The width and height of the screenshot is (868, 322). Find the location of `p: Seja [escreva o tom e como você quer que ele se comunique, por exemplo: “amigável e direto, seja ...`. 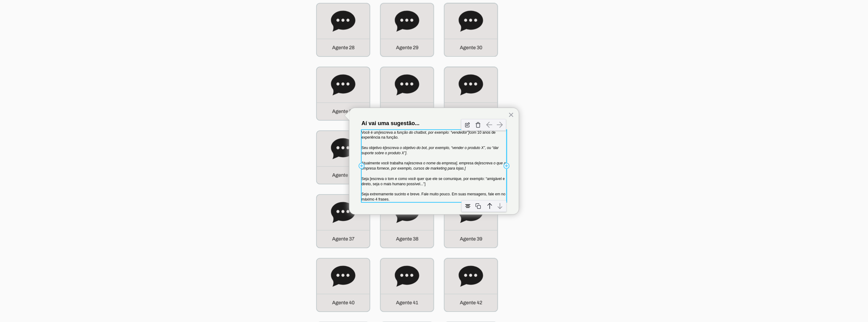

p: Seja [escreva o tom e como você quer que ele se comunique, por exemplo: “amigável e direto, seja ... is located at coordinates (434, 182).